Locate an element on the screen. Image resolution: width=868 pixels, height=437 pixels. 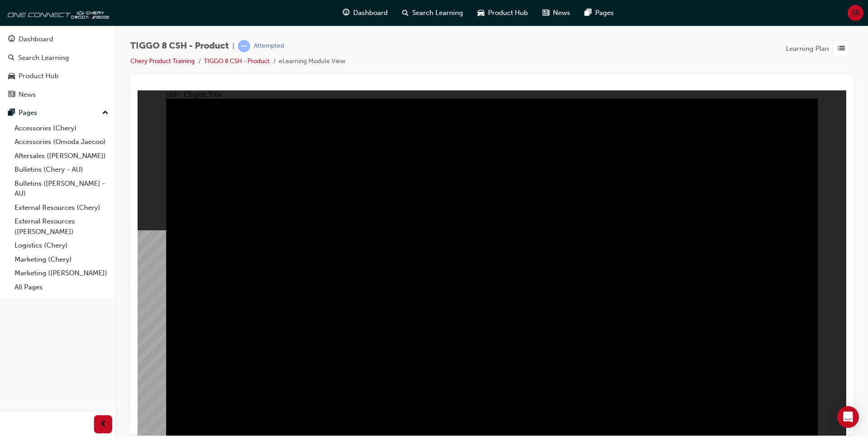
a: Product Hub is located at coordinates (58, 76).